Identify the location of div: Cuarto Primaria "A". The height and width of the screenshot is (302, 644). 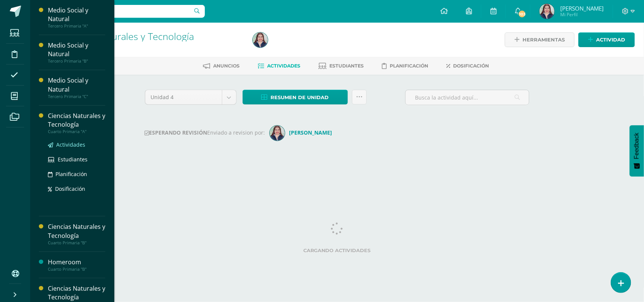
(77, 131).